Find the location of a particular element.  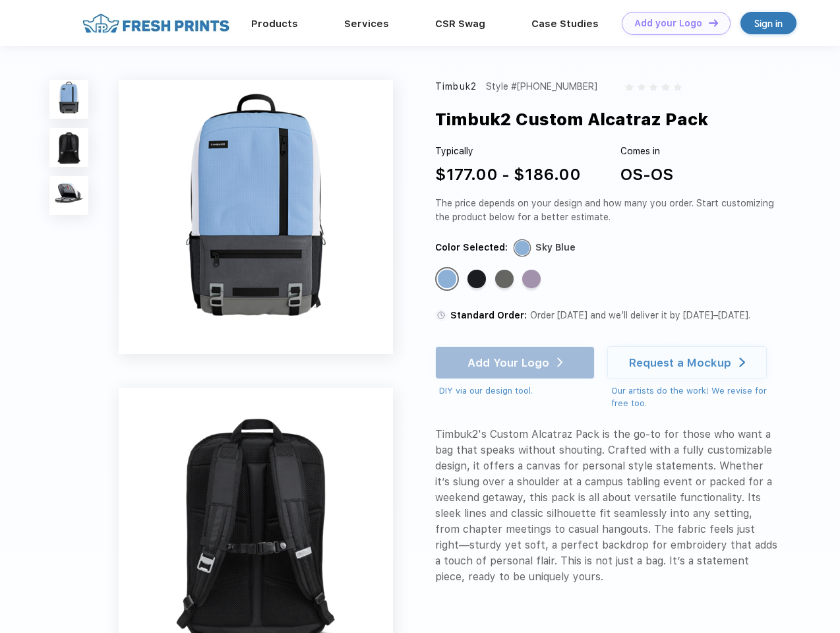

div: Jet Black is located at coordinates (477, 279).